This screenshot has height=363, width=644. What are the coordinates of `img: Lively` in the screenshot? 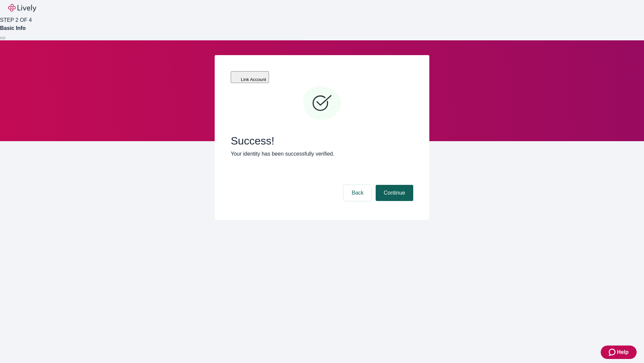 It's located at (22, 8).